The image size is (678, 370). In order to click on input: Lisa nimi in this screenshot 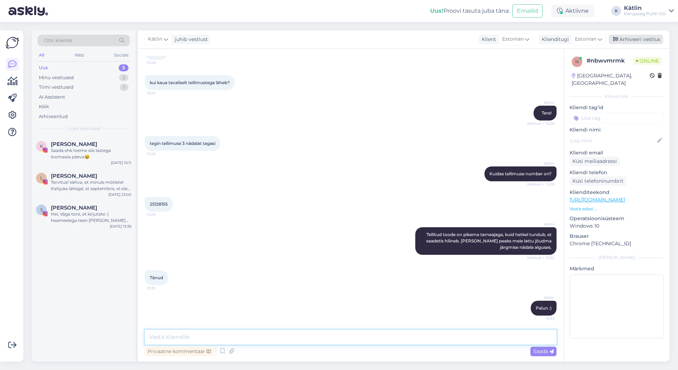, I will do `click(613, 141)`.